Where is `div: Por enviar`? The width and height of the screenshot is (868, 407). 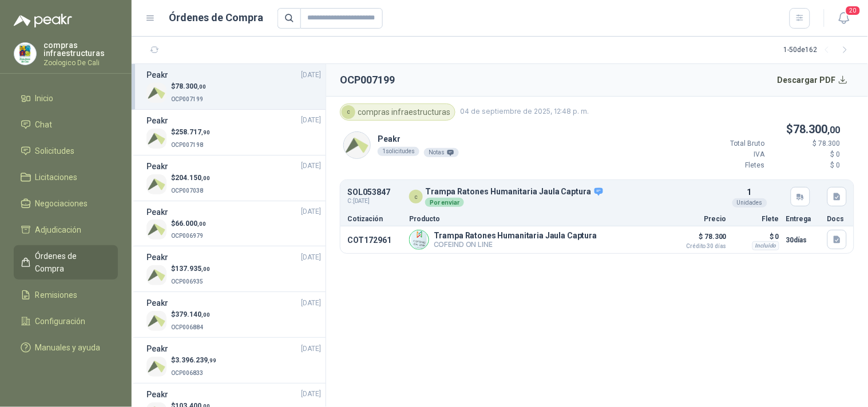 div: Por enviar is located at coordinates (445, 202).